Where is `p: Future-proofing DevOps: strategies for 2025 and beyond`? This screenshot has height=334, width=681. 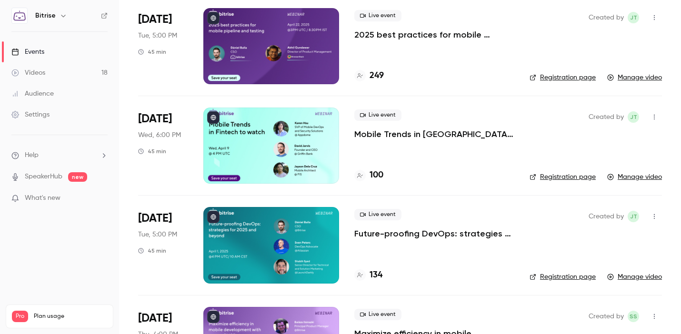 p: Future-proofing DevOps: strategies for 2025 and beyond is located at coordinates (434, 234).